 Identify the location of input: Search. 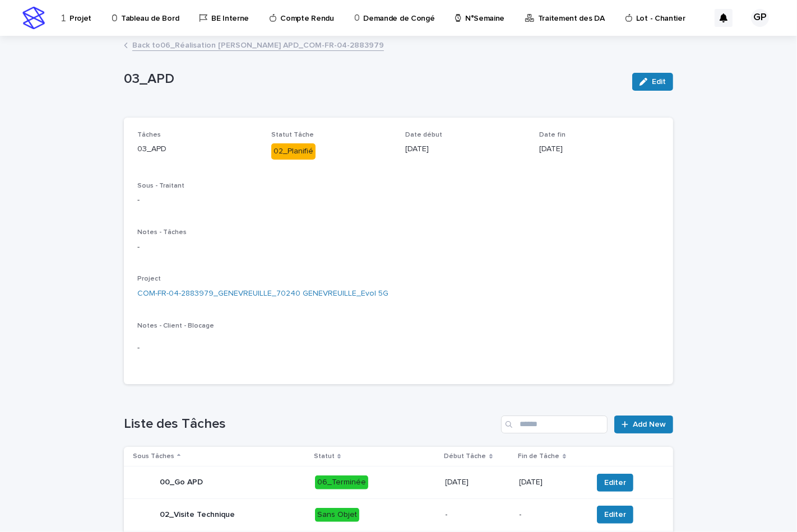
(554, 425).